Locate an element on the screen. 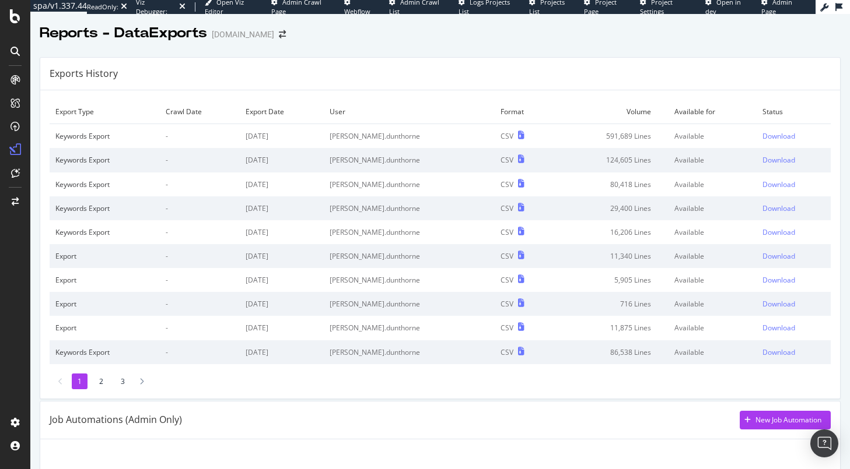  td: Format is located at coordinates (524, 112).